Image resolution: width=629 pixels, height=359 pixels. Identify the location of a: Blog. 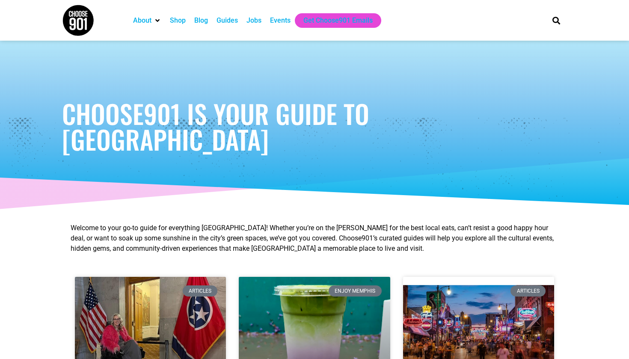
(201, 21).